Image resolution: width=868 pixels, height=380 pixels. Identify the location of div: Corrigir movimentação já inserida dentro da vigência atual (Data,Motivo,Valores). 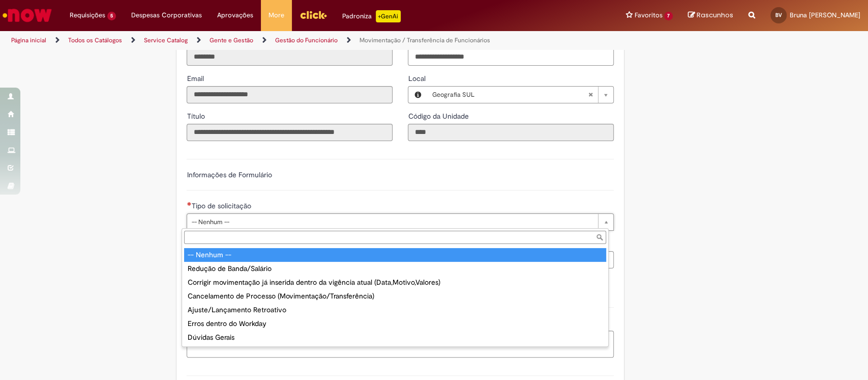
(395, 282).